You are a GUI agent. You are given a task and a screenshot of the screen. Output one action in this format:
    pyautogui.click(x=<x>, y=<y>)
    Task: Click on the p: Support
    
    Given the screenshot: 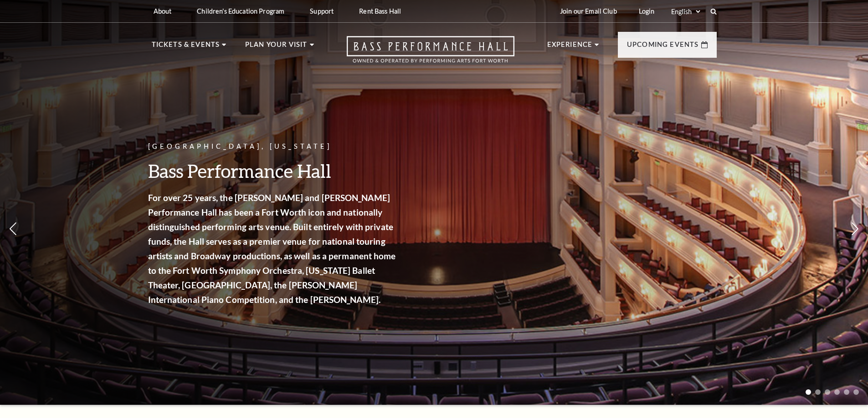 What is the action you would take?
    pyautogui.click(x=321, y=11)
    